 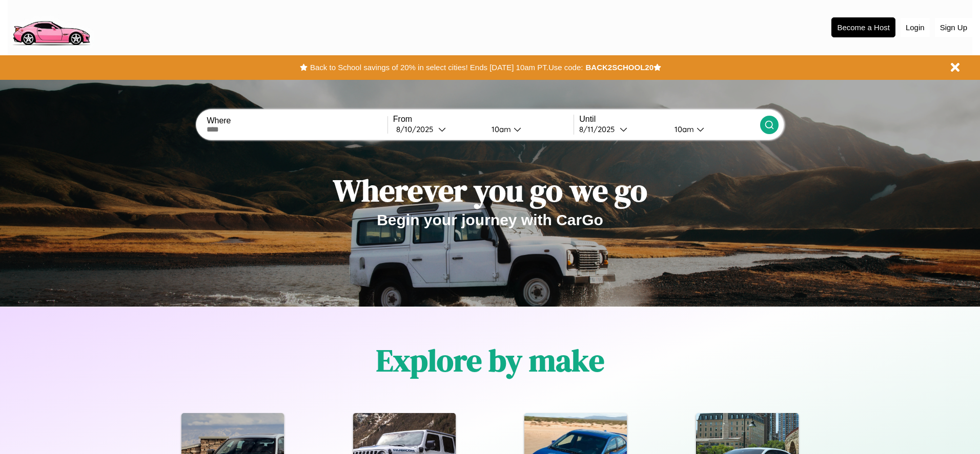 I want to click on button: Become a Host, so click(x=864, y=27).